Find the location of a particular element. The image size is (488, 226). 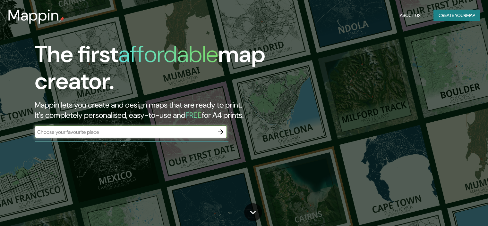

h3: Mappin is located at coordinates (33, 15).